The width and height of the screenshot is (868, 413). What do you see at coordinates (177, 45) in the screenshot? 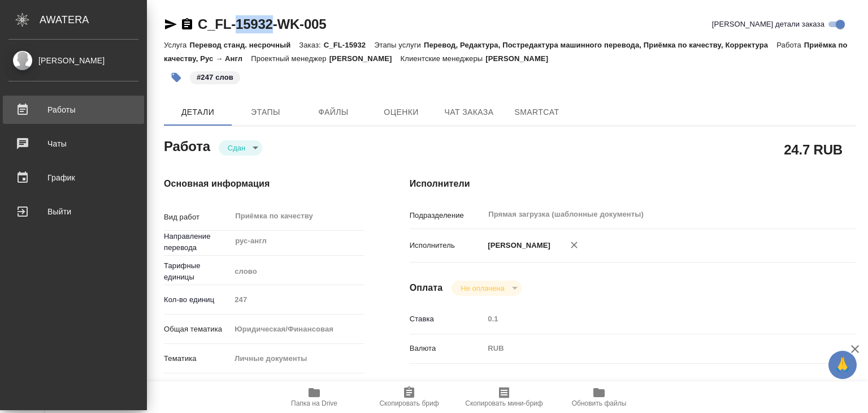
I see `p: Услуга` at bounding box center [177, 45].